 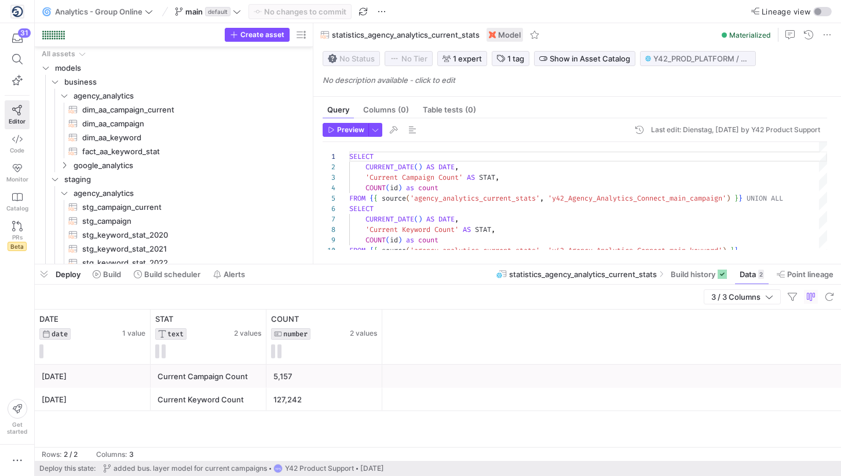 What do you see at coordinates (185, 179) in the screenshot?
I see `span: staging` at bounding box center [185, 179].